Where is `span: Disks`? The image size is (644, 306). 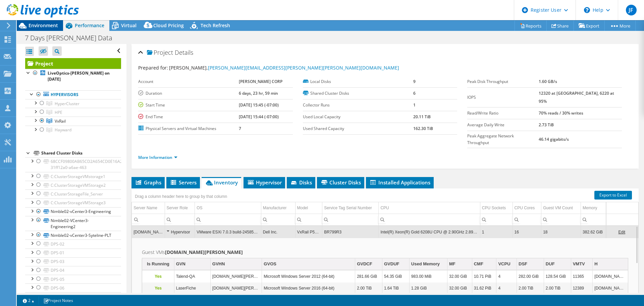 span: Disks is located at coordinates (301, 182).